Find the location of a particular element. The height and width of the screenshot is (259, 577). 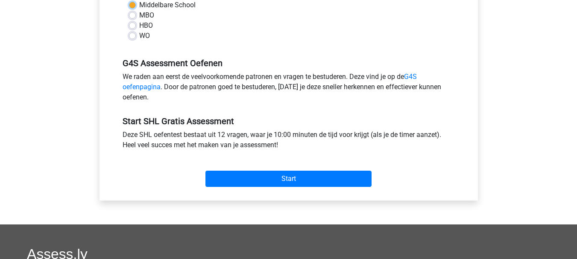

h5: Start SHL Gratis Assessment is located at coordinates (289, 121).